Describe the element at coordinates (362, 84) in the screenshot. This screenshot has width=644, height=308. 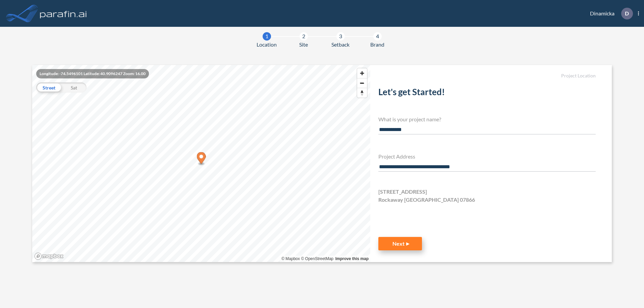
I see `span: Zoom out` at that location.